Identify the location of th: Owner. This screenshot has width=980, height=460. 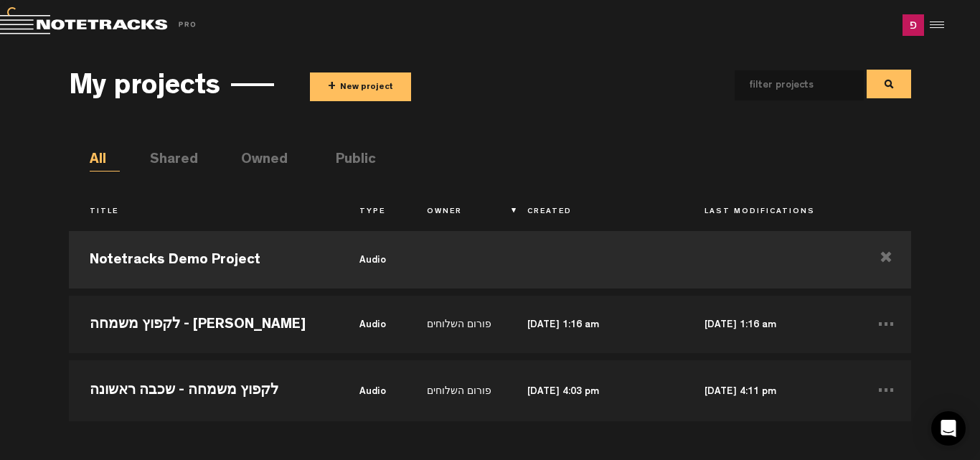
(456, 212).